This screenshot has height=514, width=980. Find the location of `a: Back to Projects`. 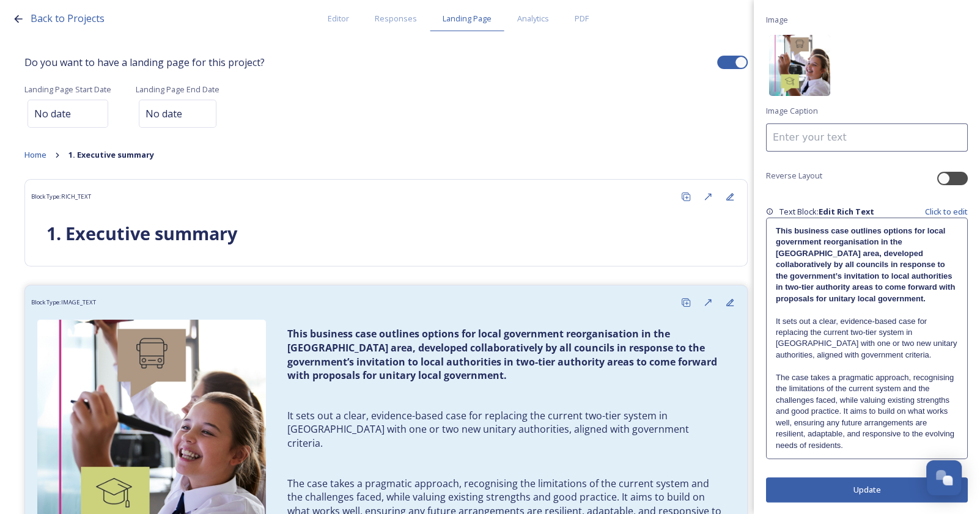

a: Back to Projects is located at coordinates (68, 19).